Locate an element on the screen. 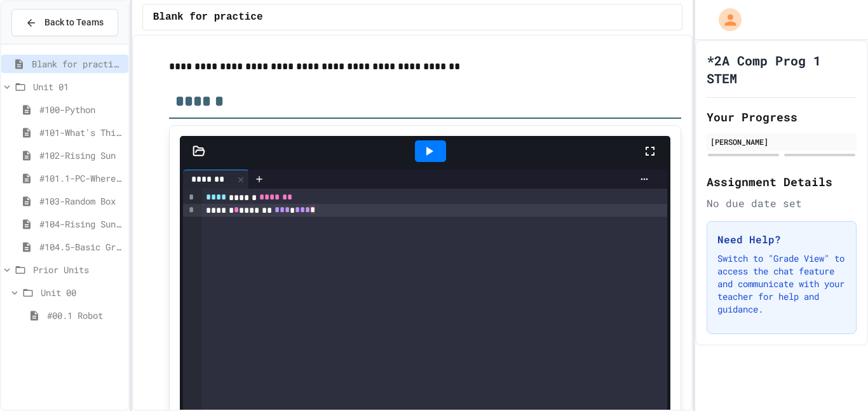 The image size is (868, 411). h2: Assignment Details is located at coordinates (781, 181).